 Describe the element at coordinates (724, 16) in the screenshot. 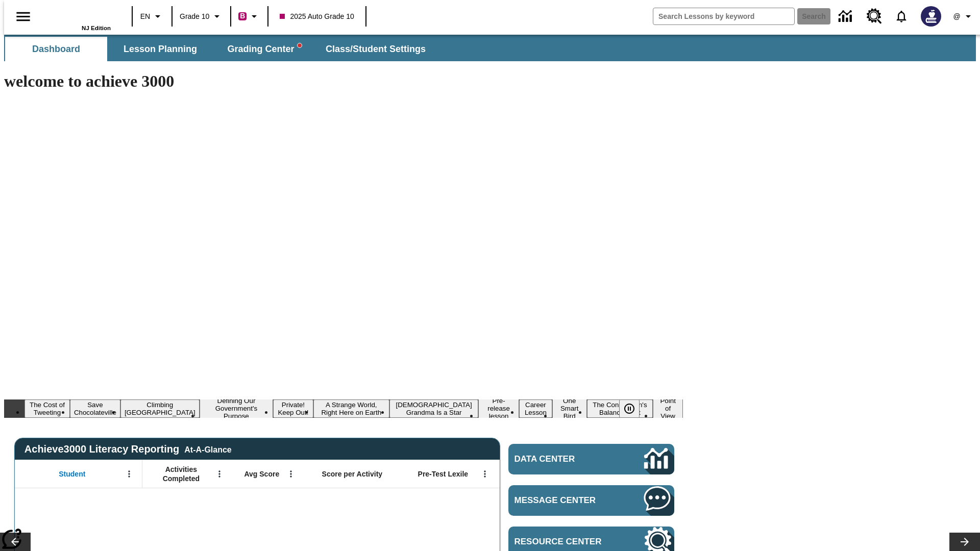

I see `input: search field` at that location.